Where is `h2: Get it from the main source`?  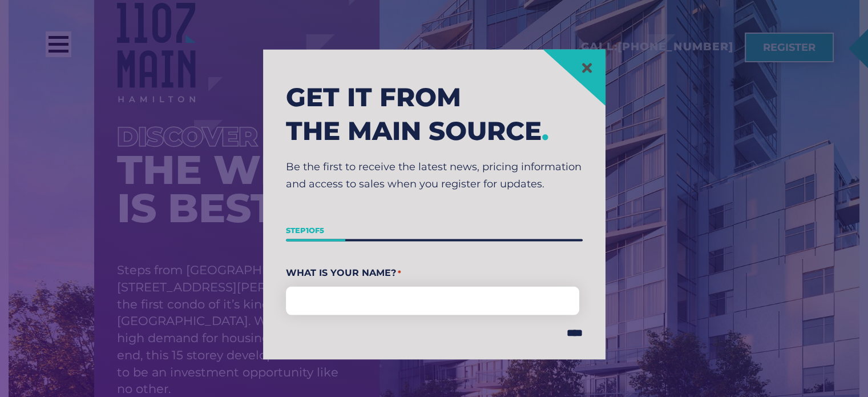
h2: Get it from the main source is located at coordinates (434, 114).